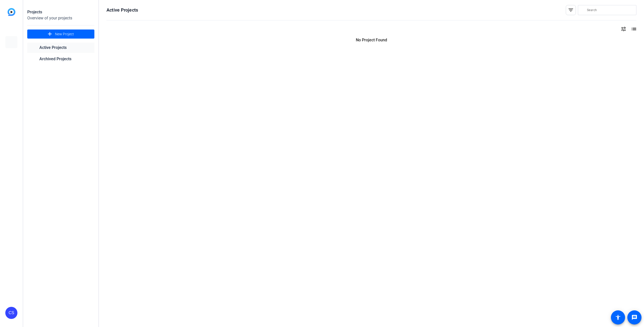 This screenshot has height=327, width=644. I want to click on h1: Active Projects, so click(122, 10).